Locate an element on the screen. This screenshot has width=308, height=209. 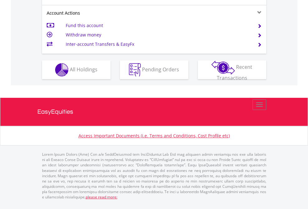
a: EasyEquities is located at coordinates (154, 112).